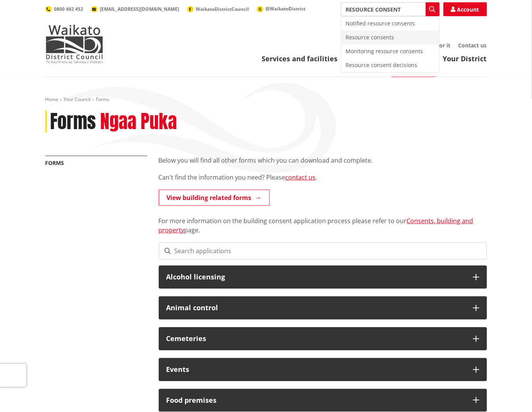 The width and height of the screenshot is (532, 412). I want to click on a: Forms, so click(55, 163).